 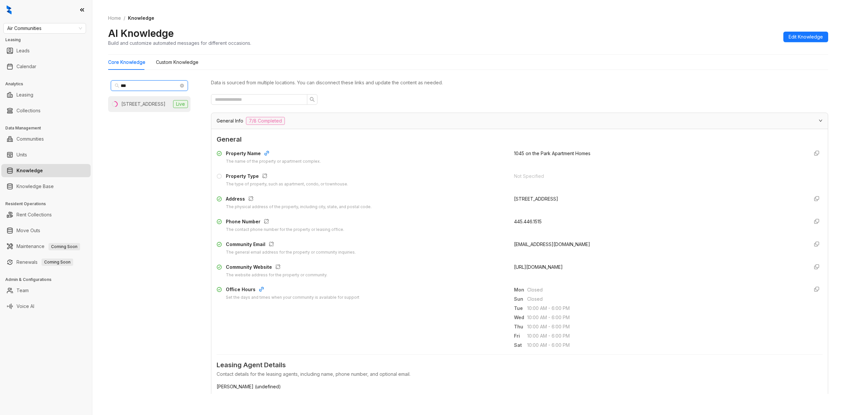 What do you see at coordinates (30, 171) in the screenshot?
I see `a: Knowledge` at bounding box center [30, 171].